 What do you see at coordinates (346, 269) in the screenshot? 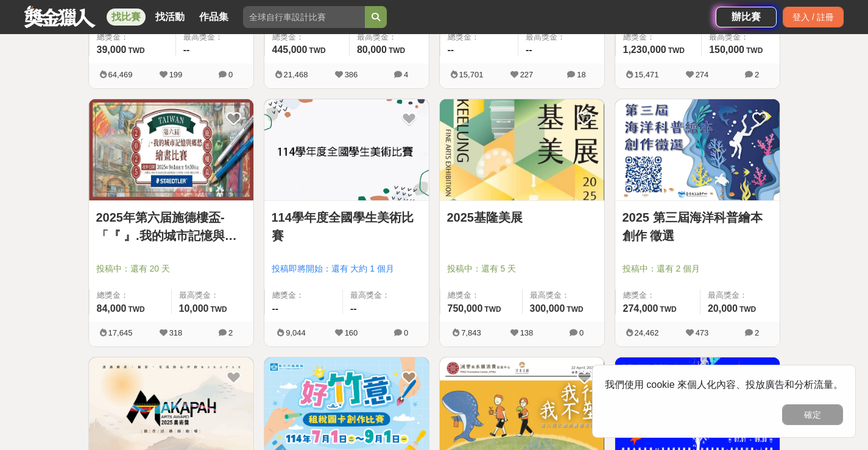
I see `span: 投稿即將開始：還有 大約 1 個月` at bounding box center [346, 269].